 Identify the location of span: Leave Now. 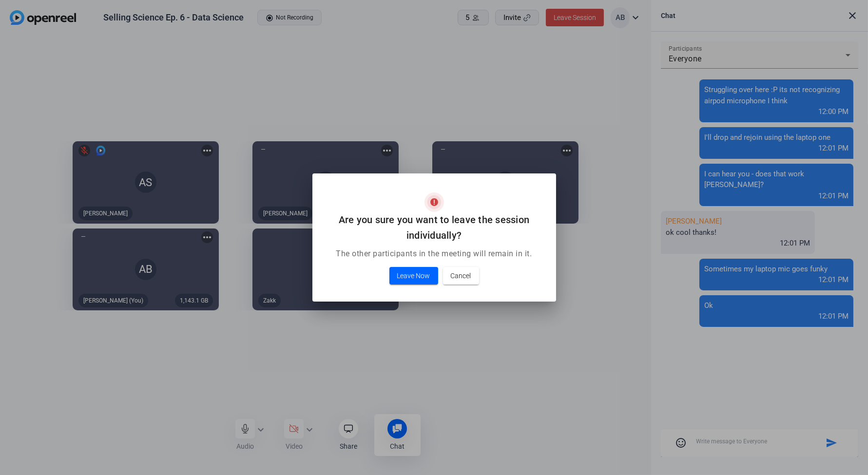
(414, 276).